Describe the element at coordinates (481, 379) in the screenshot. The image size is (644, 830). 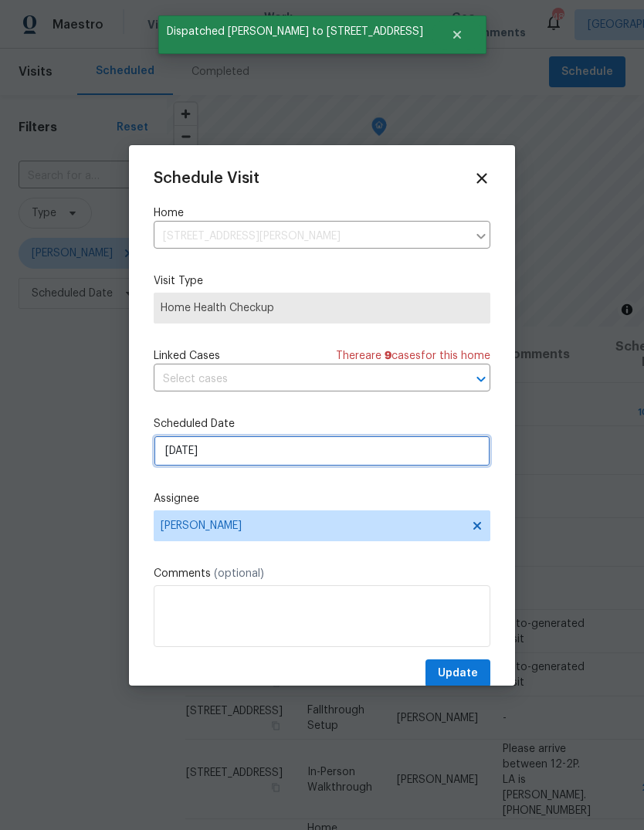
I see `button: Open` at that location.